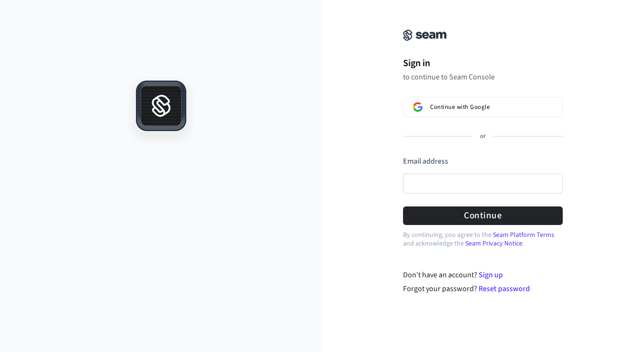 This screenshot has height=352, width=644. I want to click on div: Don't have an account?, so click(483, 275).